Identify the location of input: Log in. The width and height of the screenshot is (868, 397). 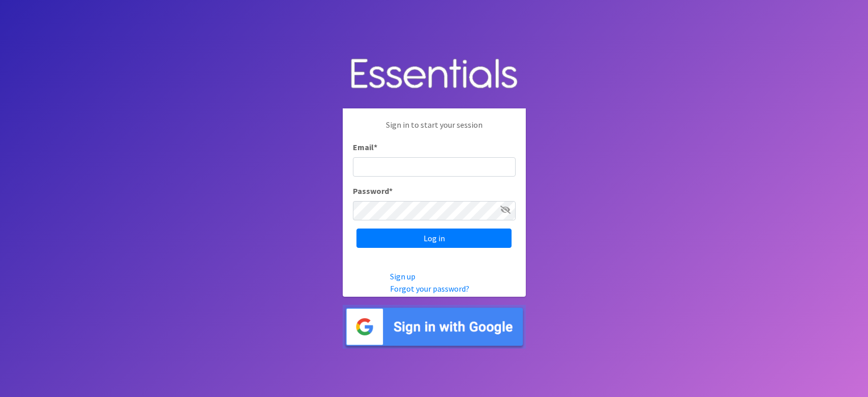
(434, 238).